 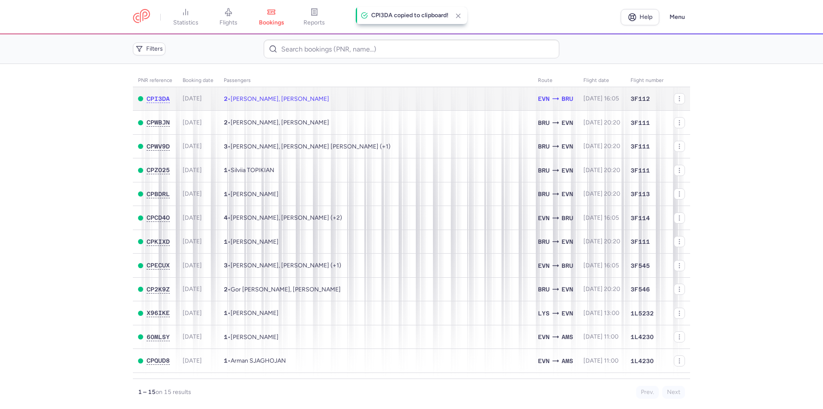 What do you see at coordinates (158, 337) in the screenshot?
I see `button: 60MLSY` at bounding box center [158, 337].